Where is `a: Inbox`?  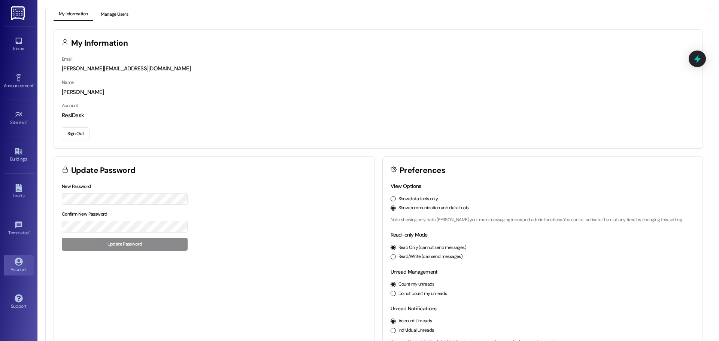
a: Inbox is located at coordinates (19, 45).